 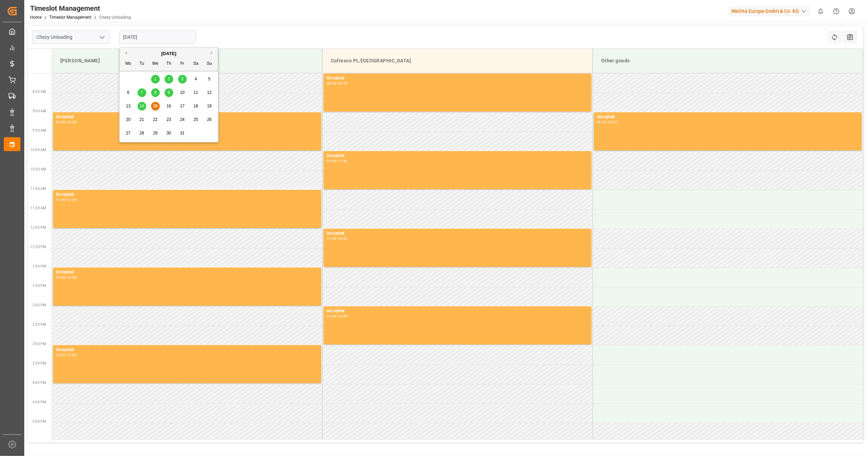 What do you see at coordinates (155, 133) in the screenshot?
I see `span: 29` at bounding box center [155, 133].